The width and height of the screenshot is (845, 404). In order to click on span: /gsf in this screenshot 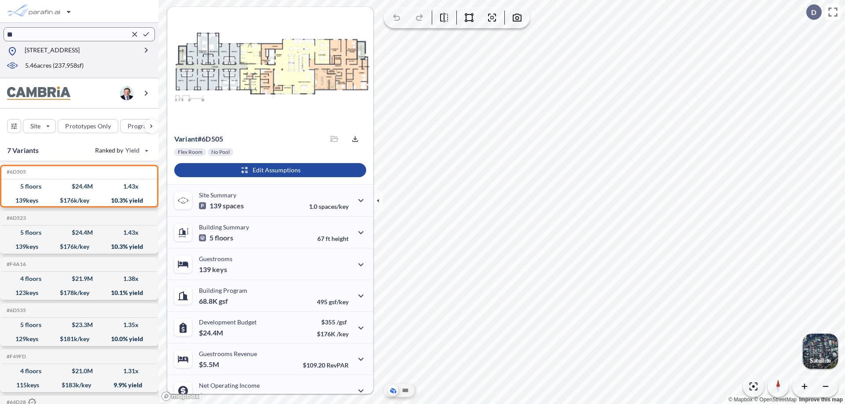, I will do `click(342, 322)`.